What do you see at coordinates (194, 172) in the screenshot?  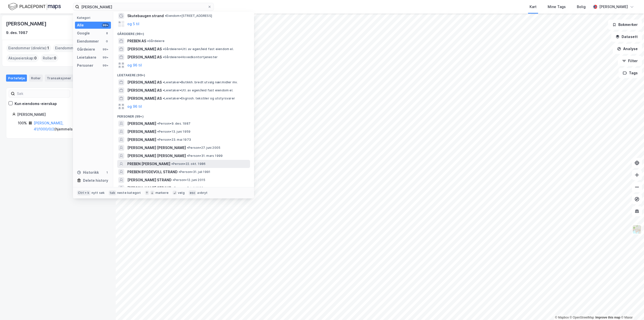 I see `span: Person • 31. juli 1991` at bounding box center [194, 172].